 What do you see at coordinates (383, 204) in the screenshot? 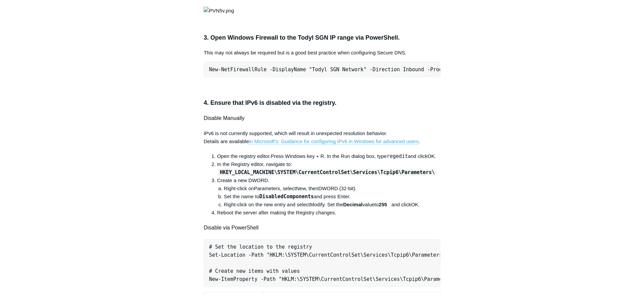
I see `strong: 255` at bounding box center [383, 204].